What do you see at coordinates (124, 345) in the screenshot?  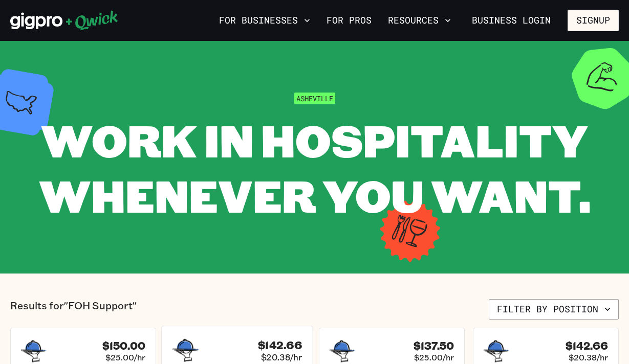 I see `h4: $150.00` at bounding box center [124, 345].